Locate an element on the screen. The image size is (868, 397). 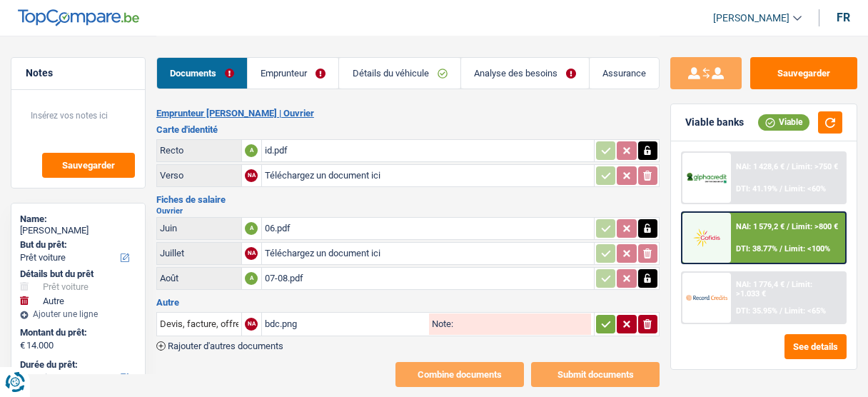
a: Documents is located at coordinates (202, 73).